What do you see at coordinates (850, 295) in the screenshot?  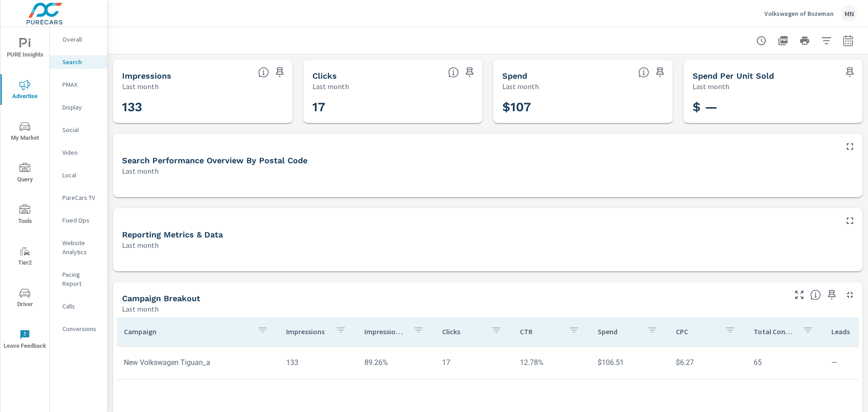 I see `button: Minimize Widget` at bounding box center [850, 295].